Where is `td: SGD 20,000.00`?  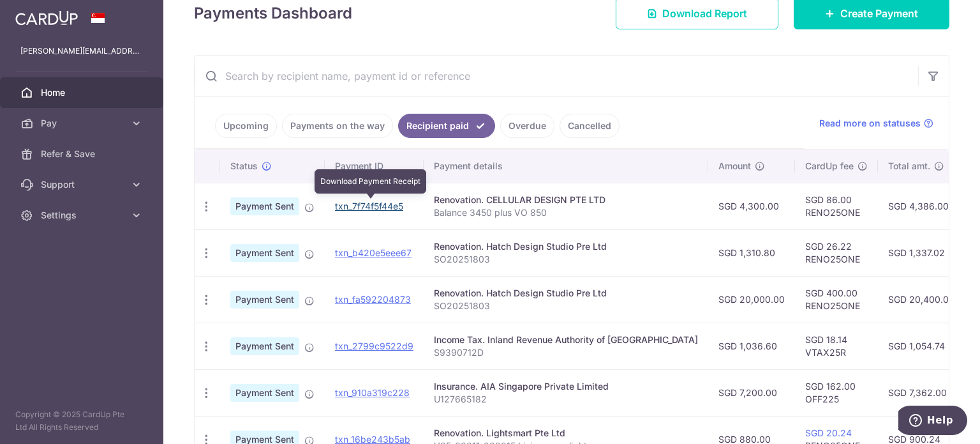 td: SGD 20,000.00 is located at coordinates (751, 299).